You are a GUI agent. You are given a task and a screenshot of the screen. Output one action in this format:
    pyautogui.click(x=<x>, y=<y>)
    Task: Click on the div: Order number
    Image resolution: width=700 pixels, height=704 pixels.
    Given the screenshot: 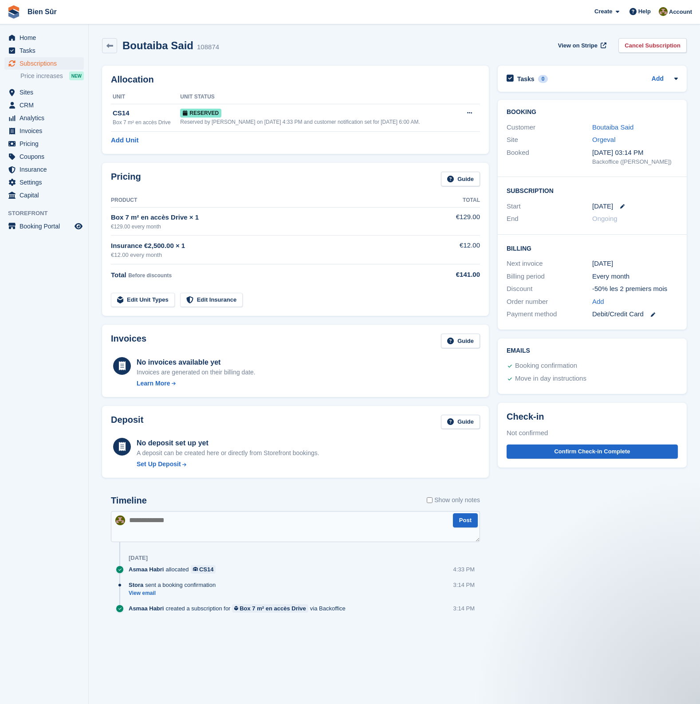 What is the action you would take?
    pyautogui.click(x=549, y=302)
    